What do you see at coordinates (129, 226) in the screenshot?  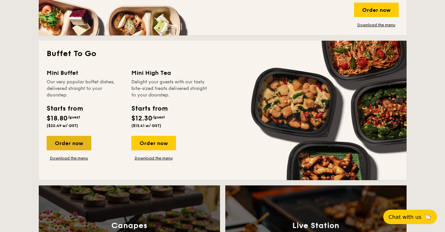 I see `h3: Canapes` at bounding box center [129, 226].